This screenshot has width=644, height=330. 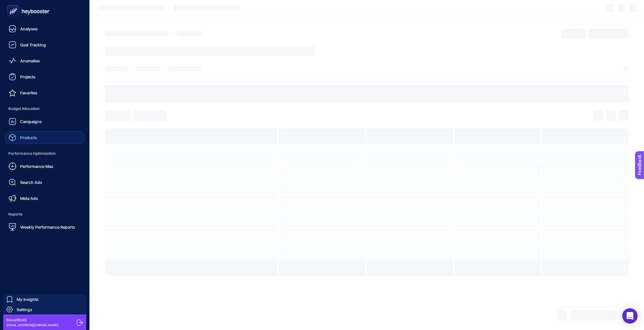 I want to click on span: Anomalies, so click(x=30, y=61).